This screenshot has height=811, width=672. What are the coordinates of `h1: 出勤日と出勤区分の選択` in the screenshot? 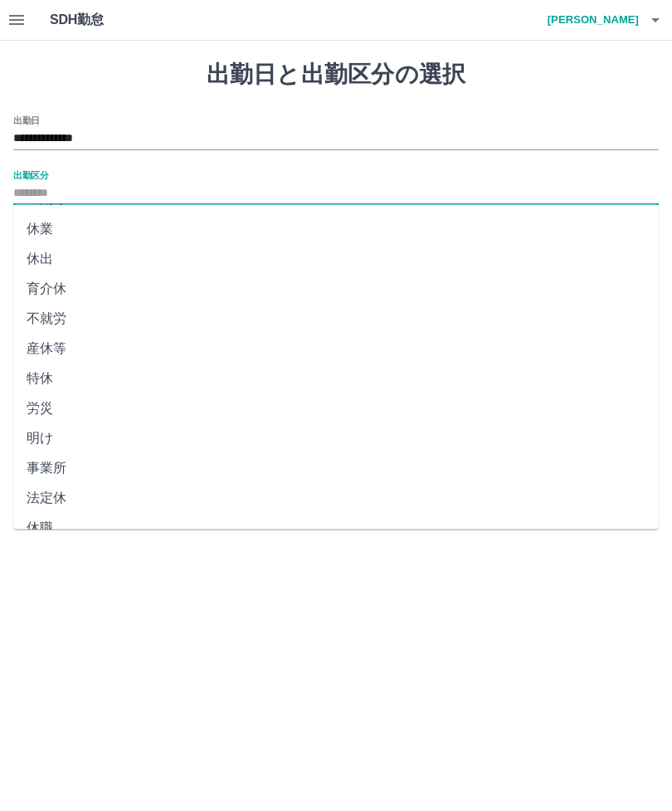 It's located at (336, 75).